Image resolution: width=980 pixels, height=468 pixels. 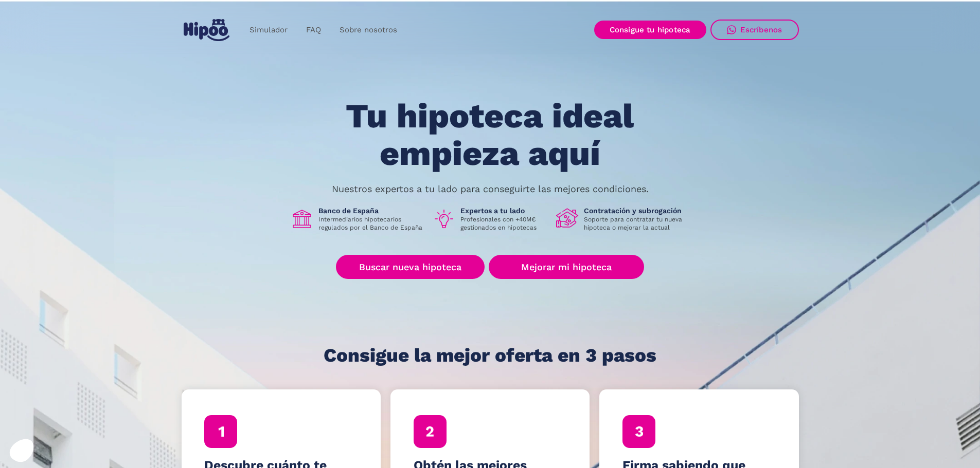 I want to click on a: Escríbenos, so click(x=755, y=30).